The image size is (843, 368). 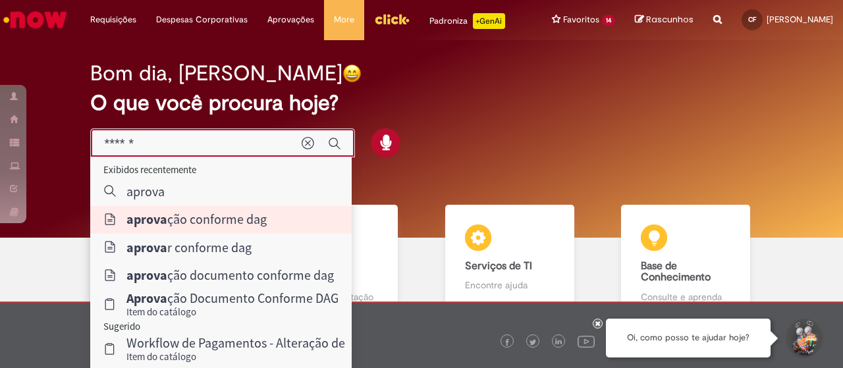 I want to click on span: Aprovações, so click(x=291, y=20).